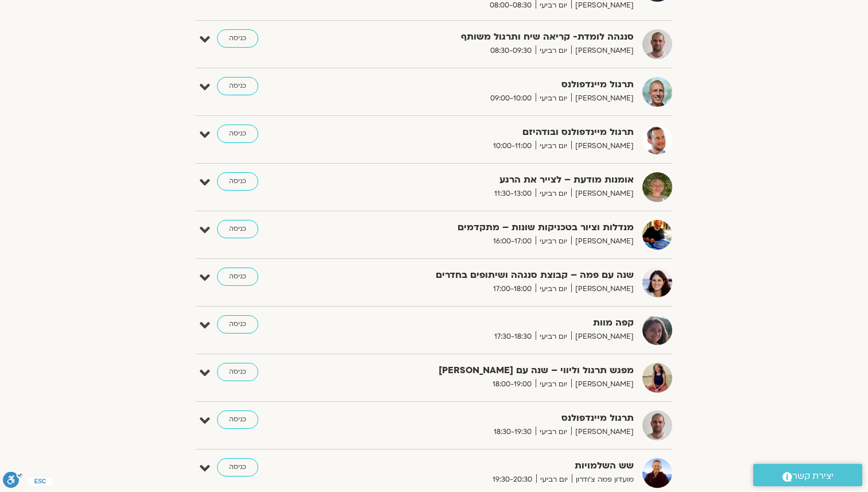 This screenshot has width=868, height=492. Describe the element at coordinates (813, 476) in the screenshot. I see `span: יצירת קשר` at that location.